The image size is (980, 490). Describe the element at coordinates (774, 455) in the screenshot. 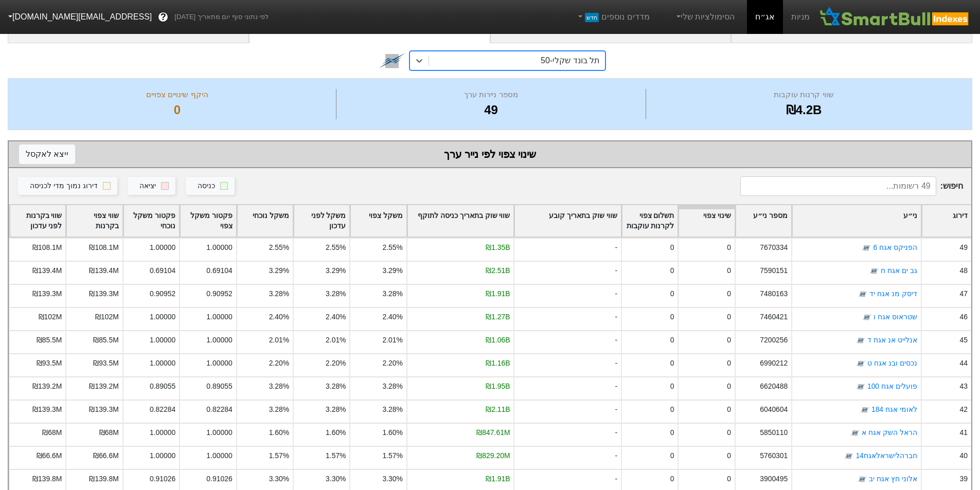

I see `div: 5760301` at that location.